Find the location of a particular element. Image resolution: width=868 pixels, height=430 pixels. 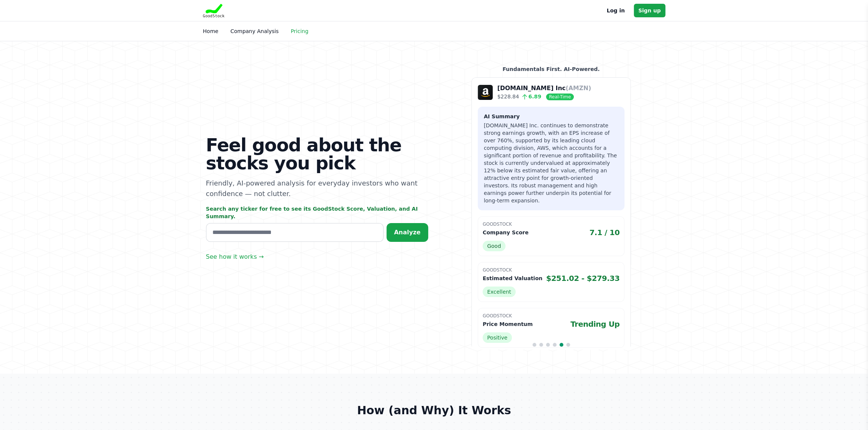

img: Goodstock Logo is located at coordinates (214, 10).